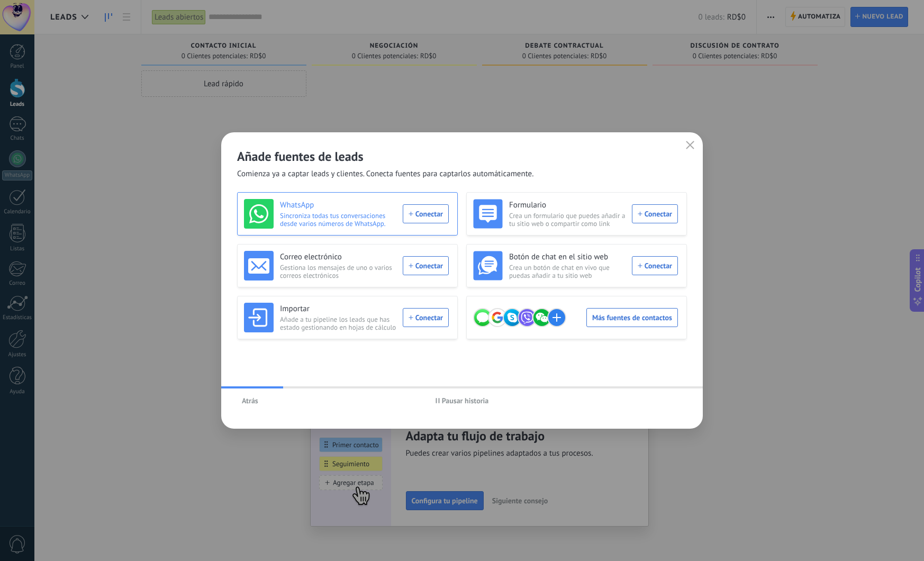 This screenshot has width=924, height=561. What do you see at coordinates (338, 272) in the screenshot?
I see `span: Gestiona los mensajes de uno o varios correos electrónicos` at bounding box center [338, 272].